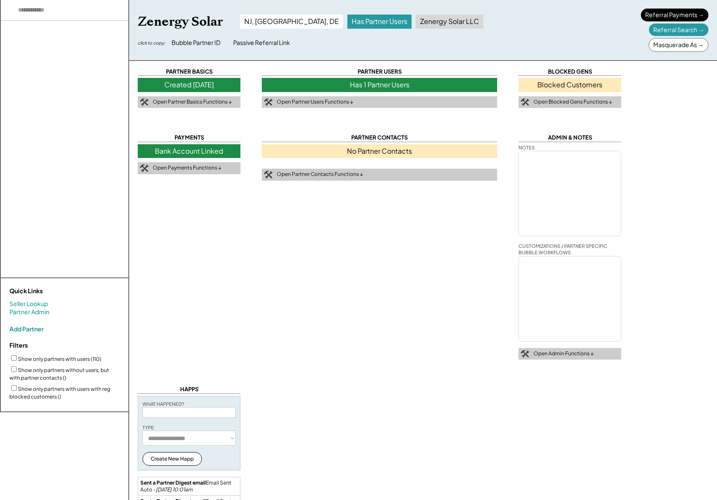  I want to click on div: HAPPS, so click(189, 389).